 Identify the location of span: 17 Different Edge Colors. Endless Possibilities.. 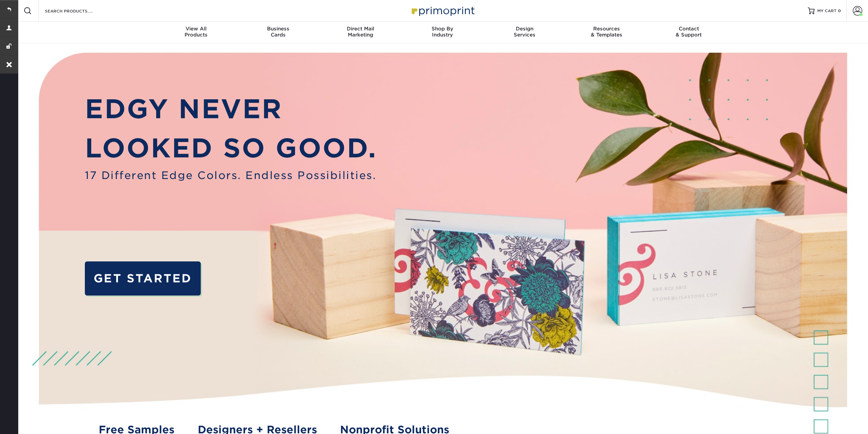
(231, 175).